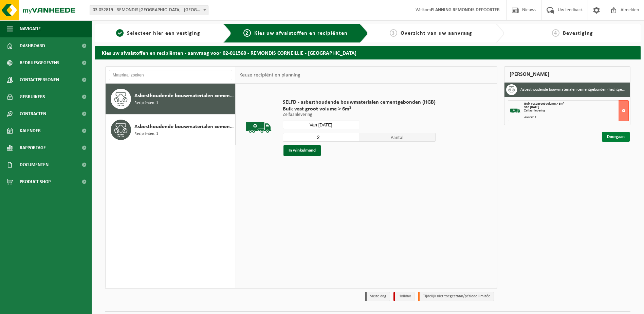  What do you see at coordinates (35, 182) in the screenshot?
I see `span: Product Shop` at bounding box center [35, 182].